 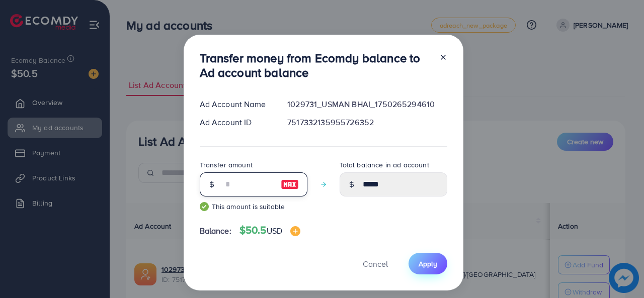 What do you see at coordinates (226, 165) in the screenshot?
I see `label: Transfer amount` at bounding box center [226, 165].